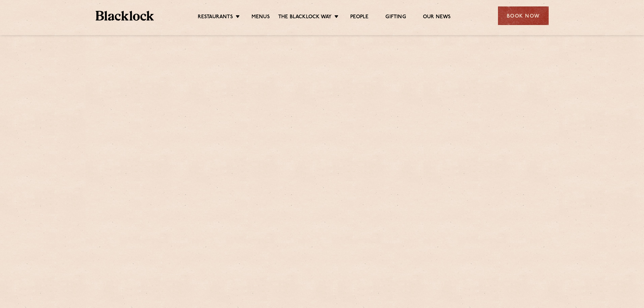  Describe the element at coordinates (396, 18) in the screenshot. I see `a: Gifting` at that location.